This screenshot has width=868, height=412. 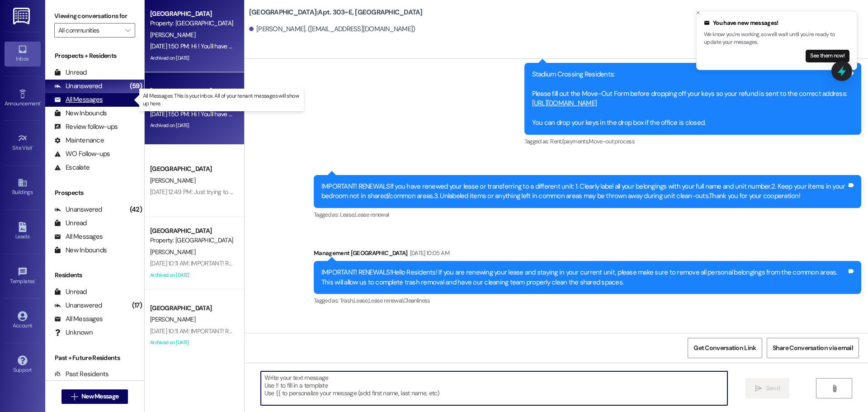 What do you see at coordinates (81, 374) in the screenshot?
I see `div: Past Residents` at bounding box center [81, 374].